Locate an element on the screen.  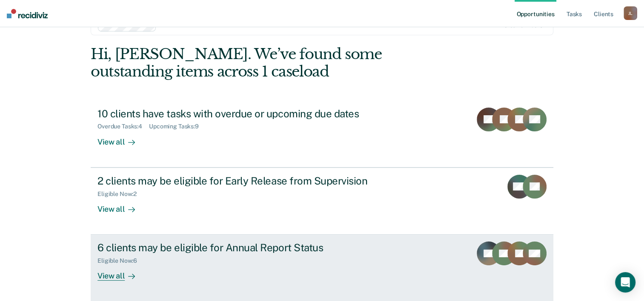
div: Eligible Now : 2 is located at coordinates (121, 194).